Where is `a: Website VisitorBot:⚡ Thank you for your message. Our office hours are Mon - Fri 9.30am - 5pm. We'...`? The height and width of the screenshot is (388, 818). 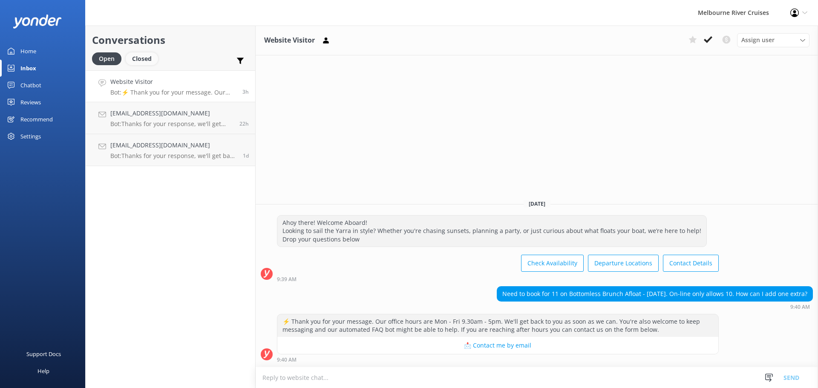
a: Website VisitorBot:⚡ Thank you for your message. Our office hours are Mon - Fri 9.30am - 5pm. We'... is located at coordinates (170, 86).